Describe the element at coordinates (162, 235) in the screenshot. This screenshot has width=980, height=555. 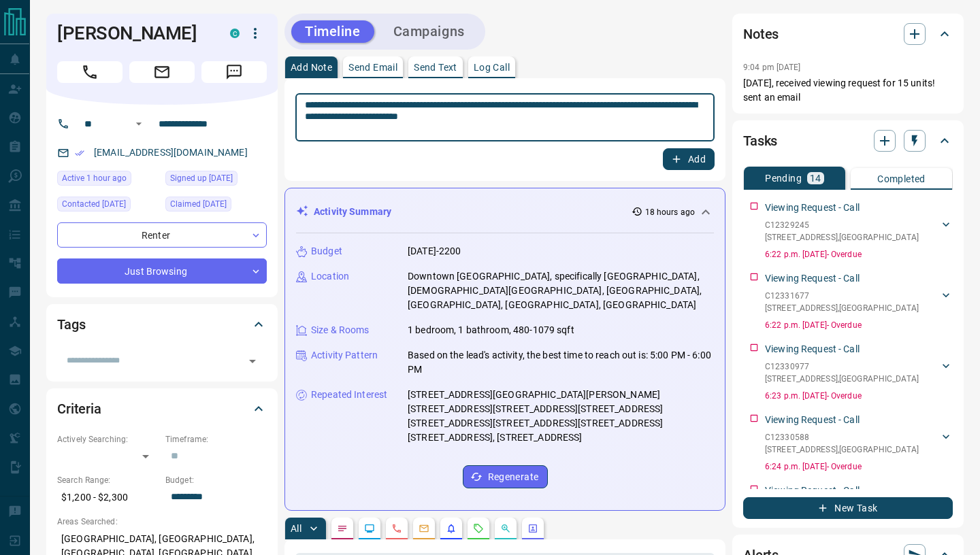
I see `div: Renter` at that location.